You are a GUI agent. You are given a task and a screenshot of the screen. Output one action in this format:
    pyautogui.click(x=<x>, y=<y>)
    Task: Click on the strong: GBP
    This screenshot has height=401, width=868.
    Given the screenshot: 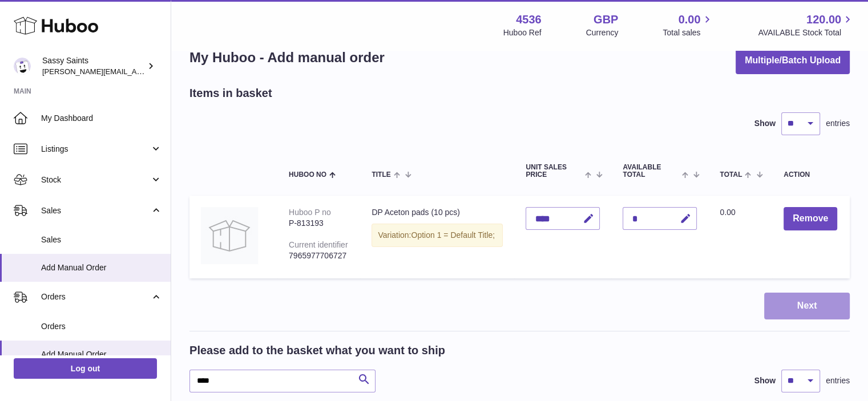 What is the action you would take?
    pyautogui.click(x=606, y=20)
    